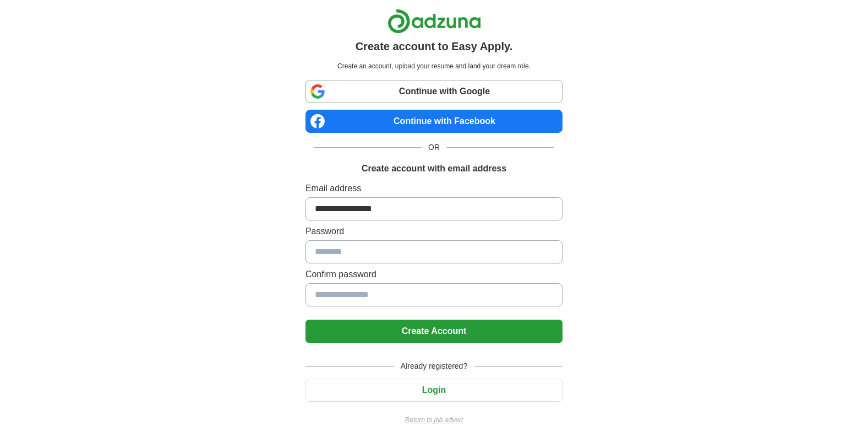 This screenshot has height=431, width=868. What do you see at coordinates (434, 275) in the screenshot?
I see `label: Confirm password` at bounding box center [434, 275].